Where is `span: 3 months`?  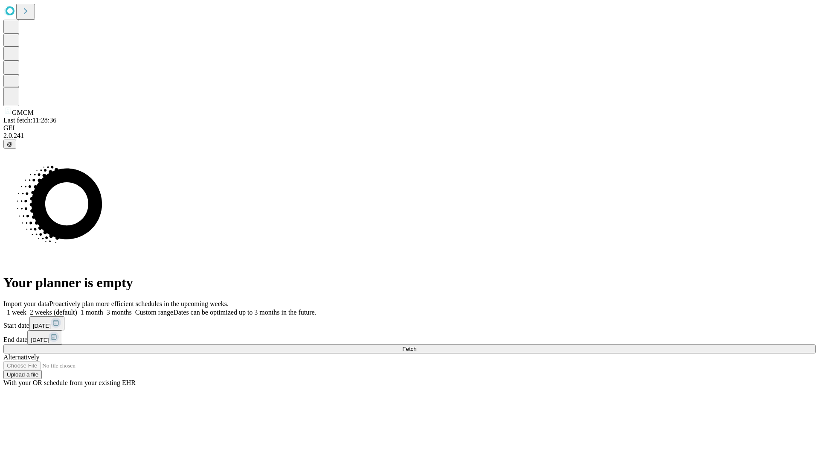 span: 3 months is located at coordinates (119, 312).